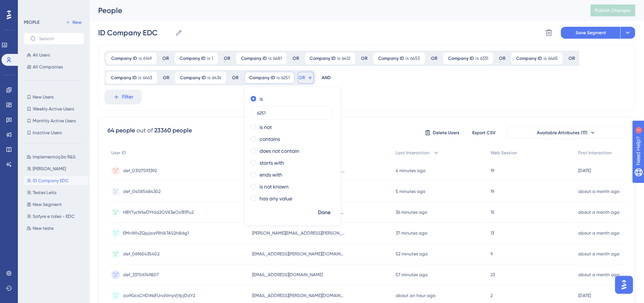 The height and width of the screenshot is (303, 644). What do you see at coordinates (56, 181) in the screenshot?
I see `button: ID Company EDC` at bounding box center [56, 181].